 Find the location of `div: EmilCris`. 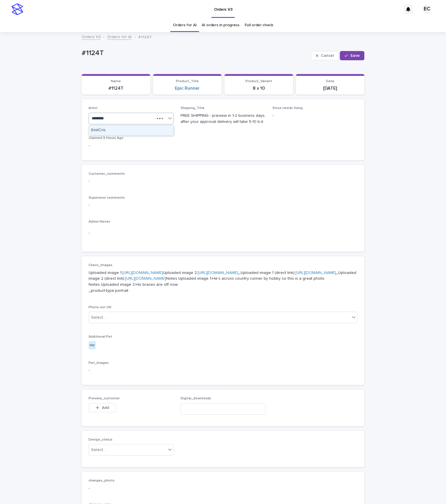

div: EmilCris is located at coordinates (131, 130).